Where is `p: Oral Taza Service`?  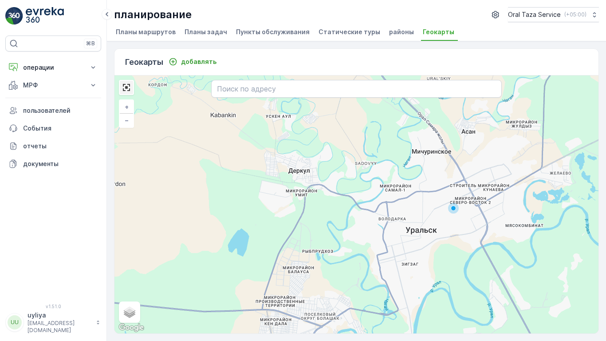 p: Oral Taza Service is located at coordinates (535, 15).